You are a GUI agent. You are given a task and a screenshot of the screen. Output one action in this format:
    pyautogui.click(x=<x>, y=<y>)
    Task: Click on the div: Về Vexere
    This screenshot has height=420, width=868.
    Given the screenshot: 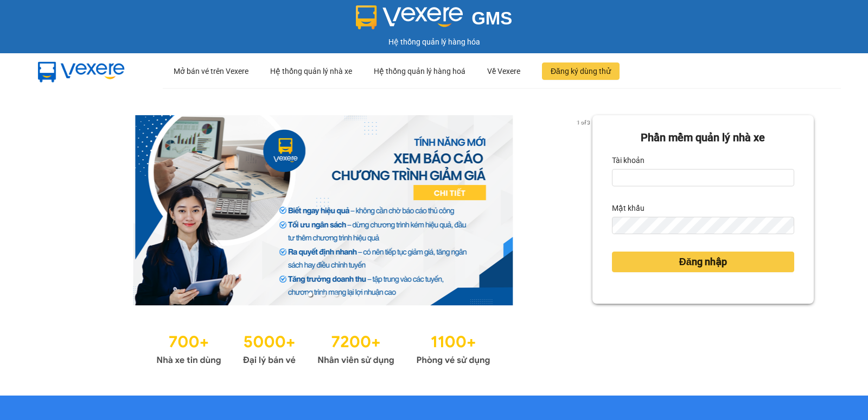 What is the action you would take?
    pyautogui.click(x=504, y=71)
    